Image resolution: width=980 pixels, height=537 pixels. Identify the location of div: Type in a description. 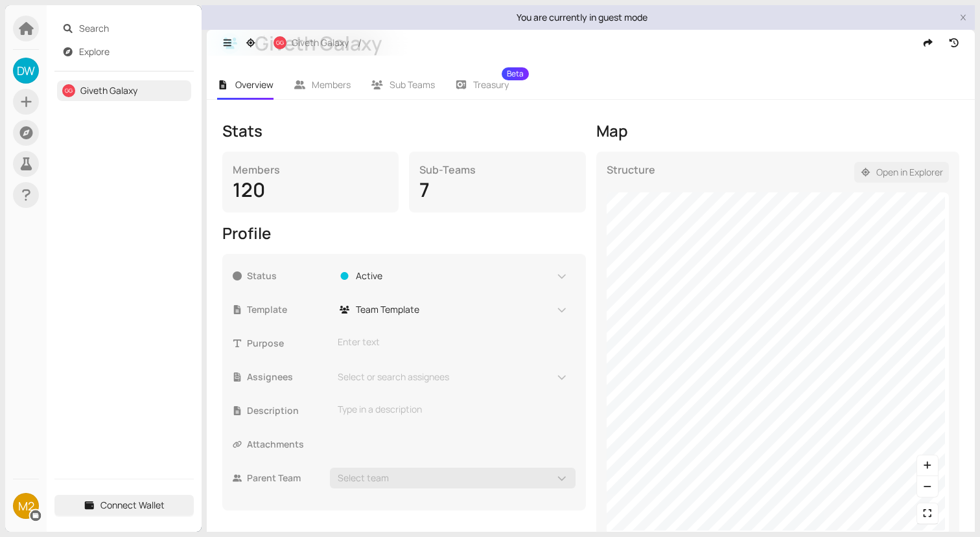
(452, 409).